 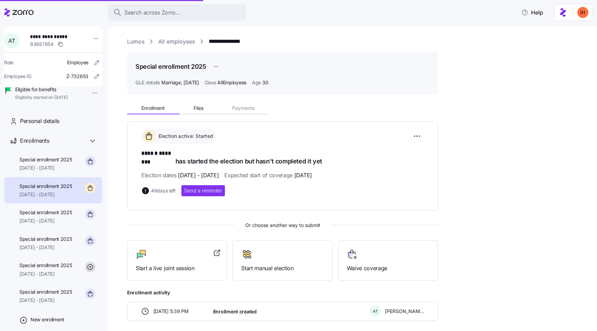 I want to click on span: Files, so click(x=198, y=108).